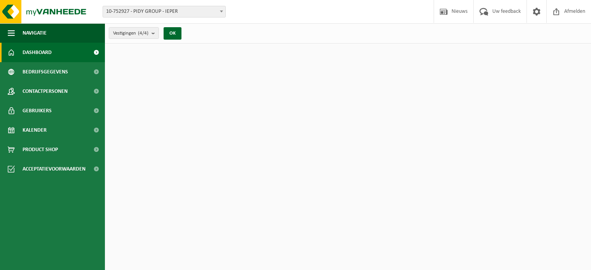  What do you see at coordinates (54, 169) in the screenshot?
I see `span: Acceptatievoorwaarden` at bounding box center [54, 169].